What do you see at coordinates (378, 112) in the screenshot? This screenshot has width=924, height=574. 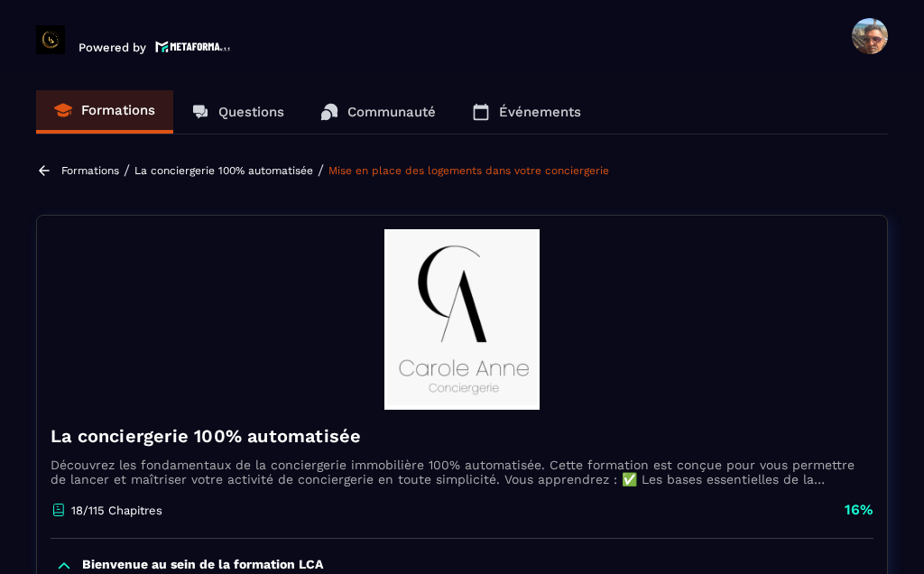 I see `a: Communauté` at bounding box center [378, 112].